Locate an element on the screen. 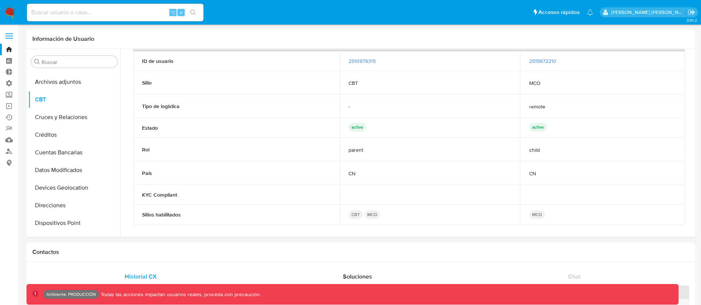 Image resolution: width=701 pixels, height=305 pixels. button: Archivos adjuntos is located at coordinates (74, 82).